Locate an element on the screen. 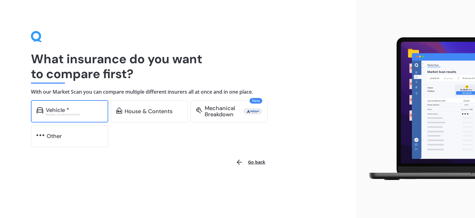 Image resolution: width=475 pixels, height=218 pixels. img: Autosure.webp is located at coordinates (253, 111).